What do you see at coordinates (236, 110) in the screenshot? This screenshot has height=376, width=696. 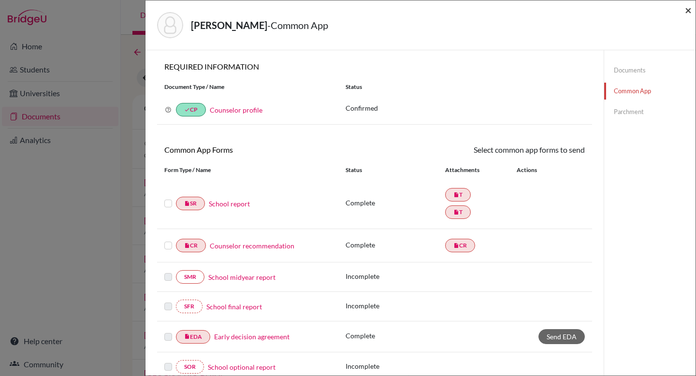 I see `a: Counselor profile` at bounding box center [236, 110].